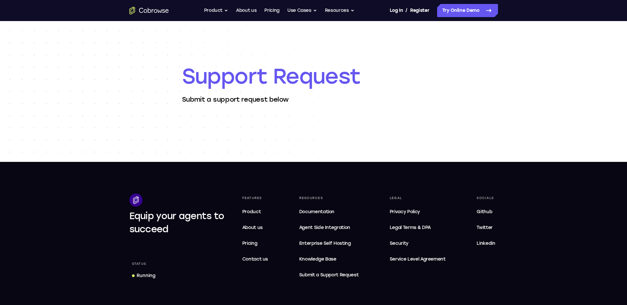 Image resolution: width=627 pixels, height=305 pixels. I want to click on a: Github, so click(486, 212).